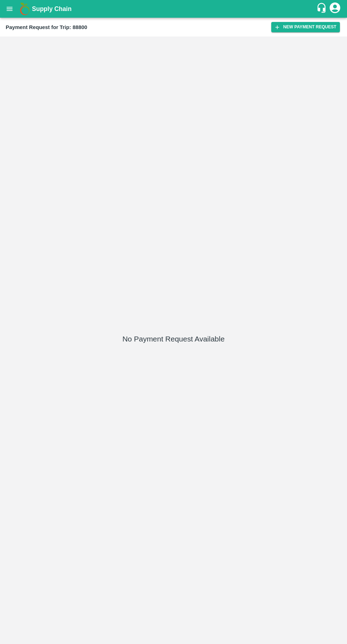  Describe the element at coordinates (335, 9) in the screenshot. I see `div: account of current user` at that location.